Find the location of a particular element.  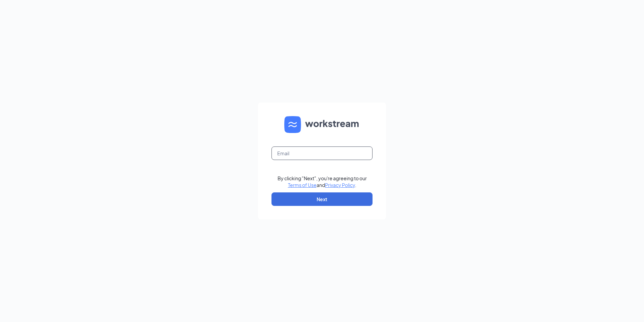

div: By clicking "Next", you're agreeing to our and . is located at coordinates (322, 181).